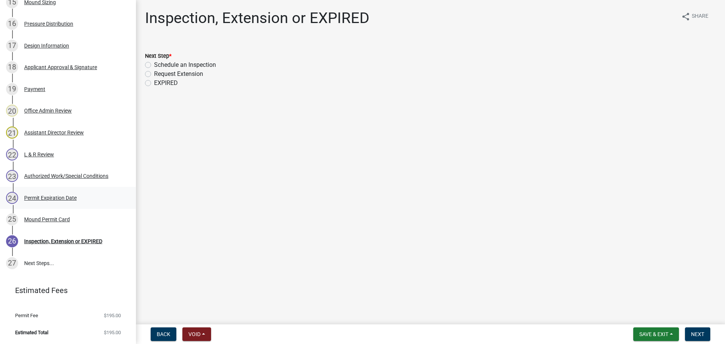 The height and width of the screenshot is (344, 725). I want to click on div: 27, so click(12, 263).